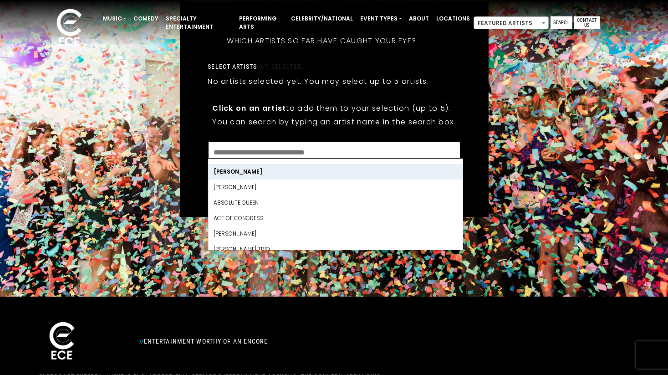  Describe the element at coordinates (335, 218) in the screenshot. I see `li: Act Of Congress` at that location.